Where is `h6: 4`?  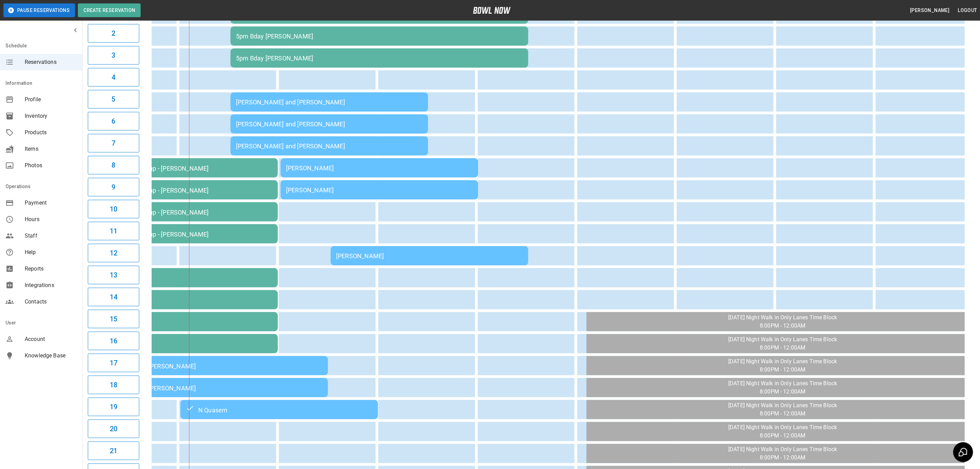
h6: 4 is located at coordinates (113, 77).